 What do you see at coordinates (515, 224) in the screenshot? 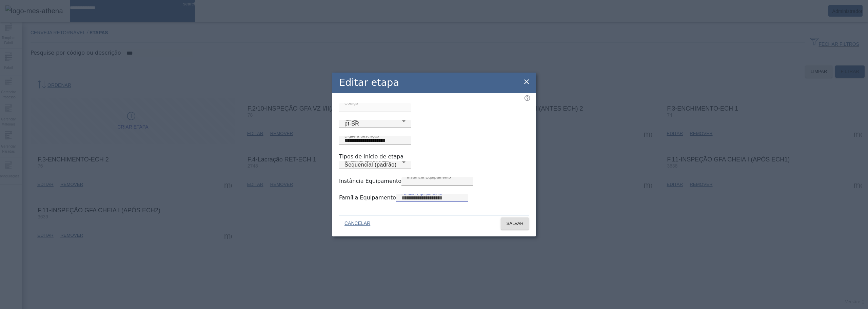
I see `button: SALVAR` at bounding box center [515, 224].